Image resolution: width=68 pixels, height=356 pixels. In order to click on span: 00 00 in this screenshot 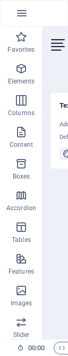, I will do `click(36, 348)`.